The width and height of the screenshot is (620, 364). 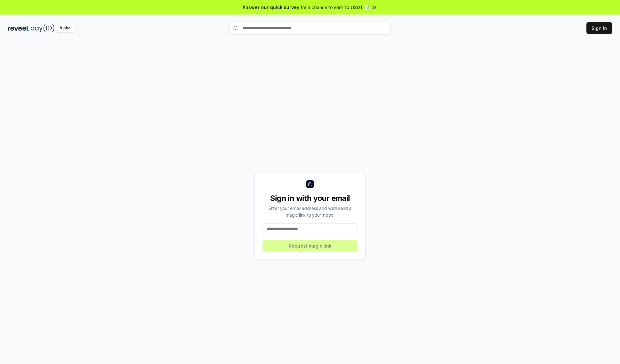 I want to click on button: Sign In, so click(x=599, y=28).